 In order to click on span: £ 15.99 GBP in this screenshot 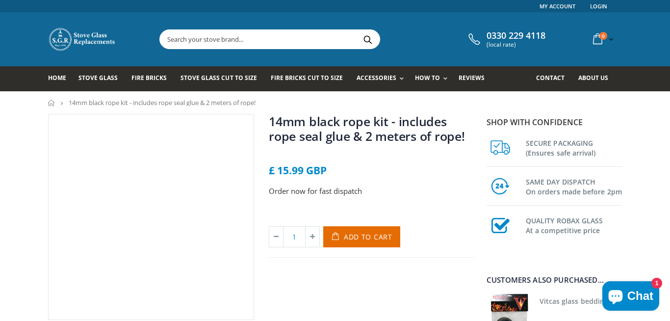, I will do `click(298, 170)`.